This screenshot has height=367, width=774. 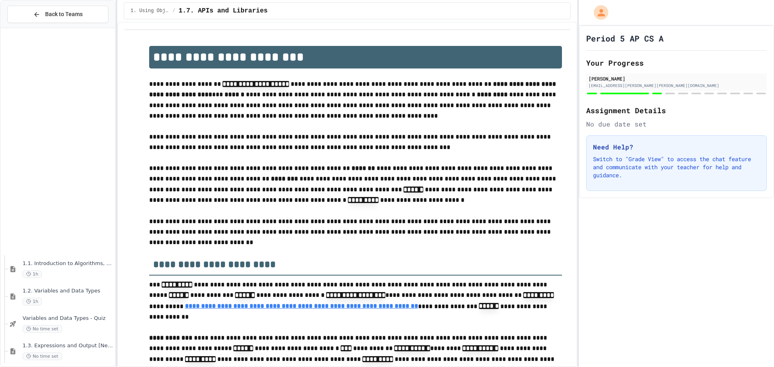 What do you see at coordinates (598, 13) in the screenshot?
I see `div: My Account` at bounding box center [598, 13].